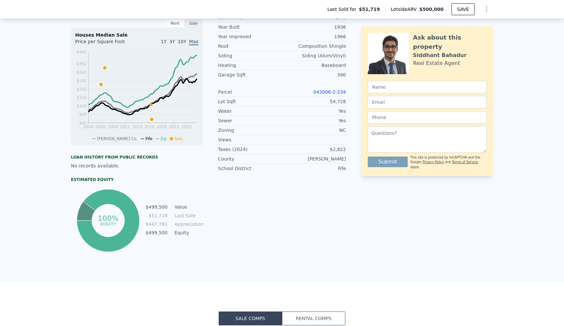  Describe the element at coordinates (427, 102) in the screenshot. I see `input: Email` at that location.